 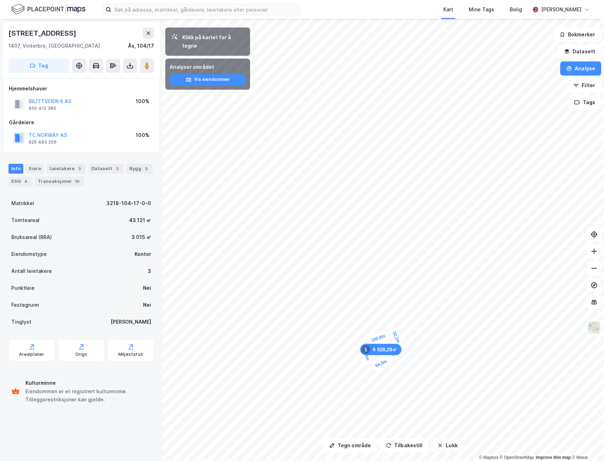 I want to click on div: Miljøstatus, so click(x=131, y=354).